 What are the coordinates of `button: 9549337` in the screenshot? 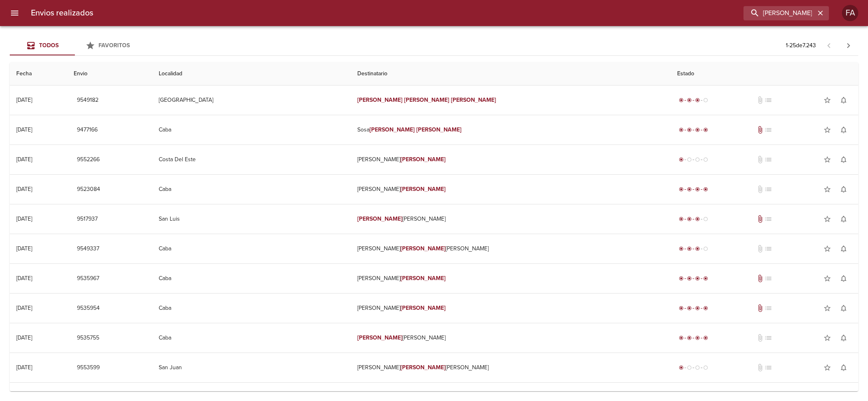 It's located at (88, 249).